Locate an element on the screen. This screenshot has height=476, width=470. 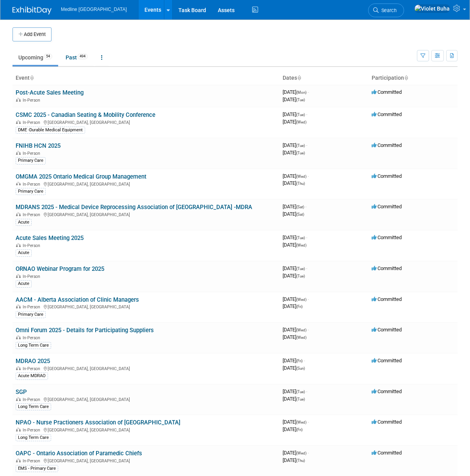
a: OMGMA 2025 Ontario Medical Group Management is located at coordinates (81, 177).